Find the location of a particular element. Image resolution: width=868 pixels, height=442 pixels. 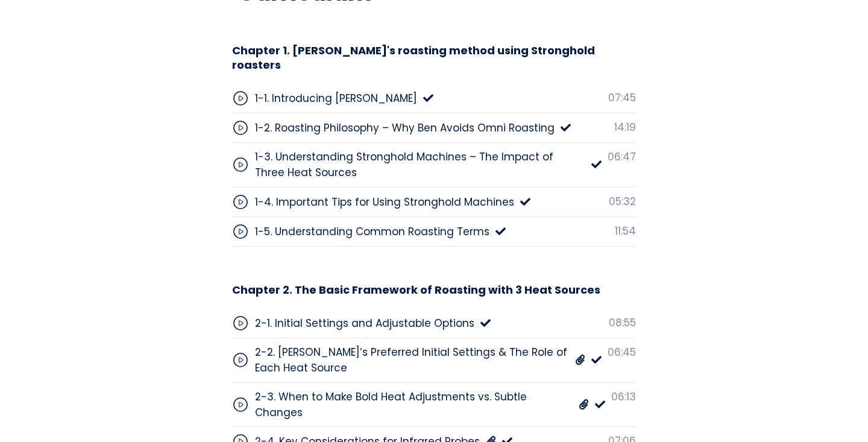

div: 1-4. Important Tips for Using Stronghold Machines is located at coordinates (384, 202).